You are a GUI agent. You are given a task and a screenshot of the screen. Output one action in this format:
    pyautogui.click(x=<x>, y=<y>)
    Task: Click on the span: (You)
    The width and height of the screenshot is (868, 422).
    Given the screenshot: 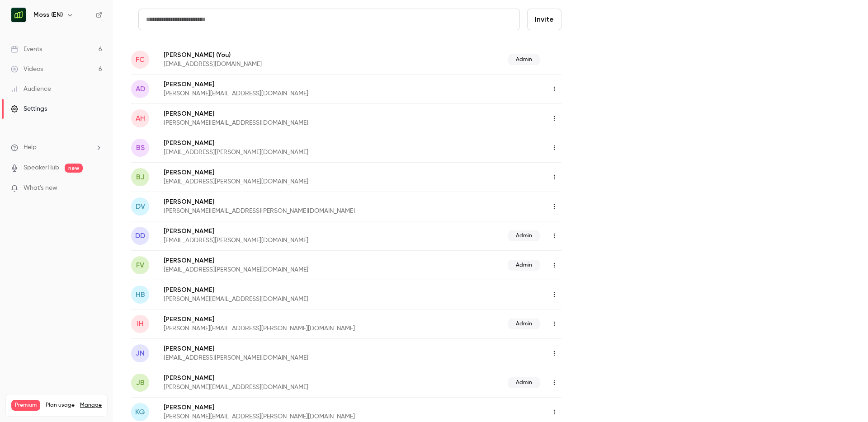 What is the action you would take?
    pyautogui.click(x=222, y=54)
    